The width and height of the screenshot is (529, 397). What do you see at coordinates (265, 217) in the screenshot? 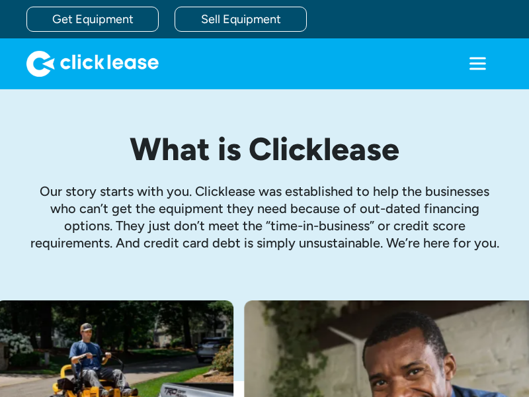
I see `p: Our story starts with you. Clicklease was established to help the businesses who can’t get the eq...` at bounding box center [265, 217].